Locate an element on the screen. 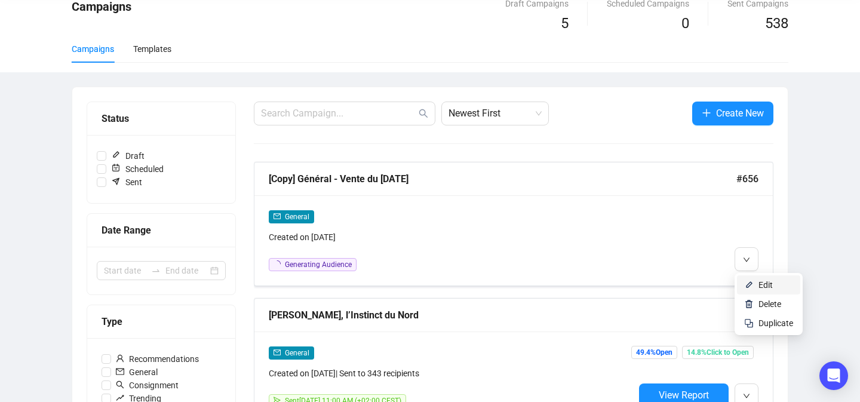  span: Delete is located at coordinates (770, 304).